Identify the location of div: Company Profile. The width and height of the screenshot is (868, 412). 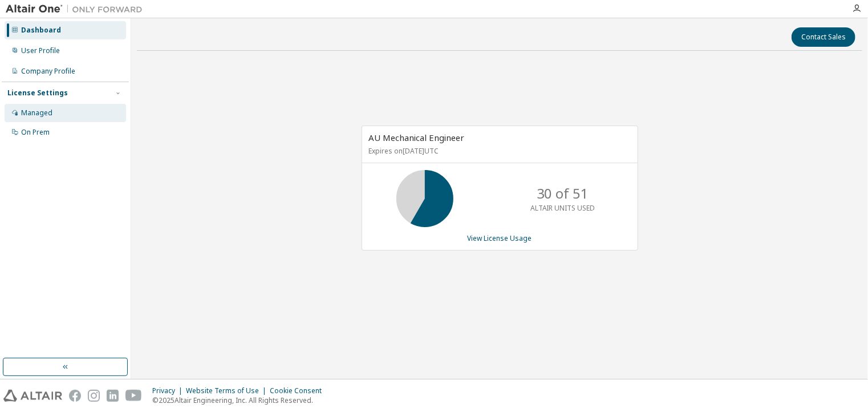
(48, 71).